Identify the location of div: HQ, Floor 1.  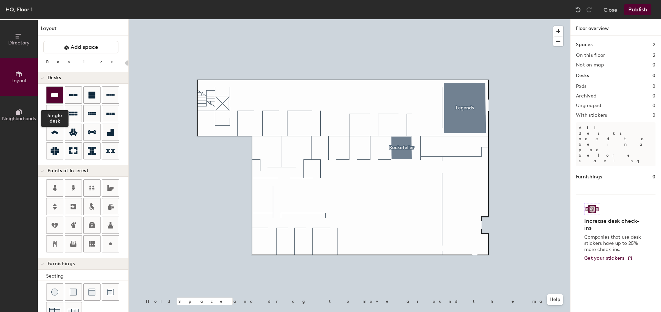
(19, 9).